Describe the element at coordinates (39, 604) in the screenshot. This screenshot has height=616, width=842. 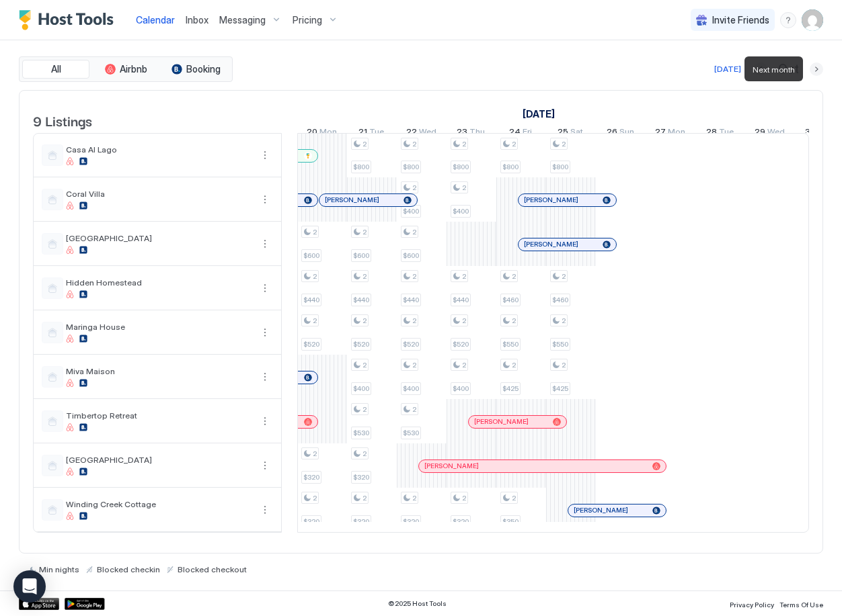
I see `a: App Store` at that location.